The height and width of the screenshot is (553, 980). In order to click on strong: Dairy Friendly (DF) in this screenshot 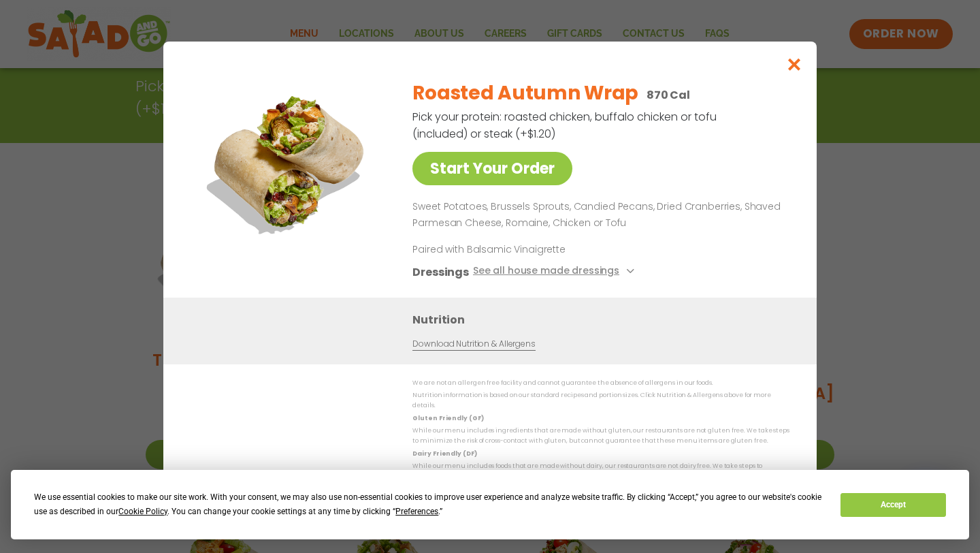, I will do `click(445, 454)`.